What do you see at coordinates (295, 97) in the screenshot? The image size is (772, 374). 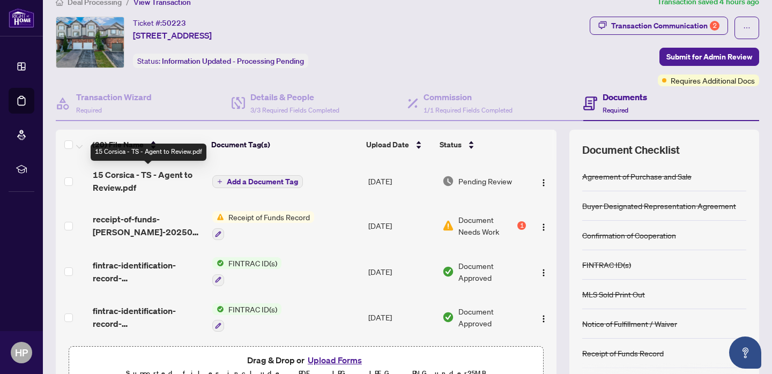 I see `h4: Details & People` at bounding box center [295, 97].